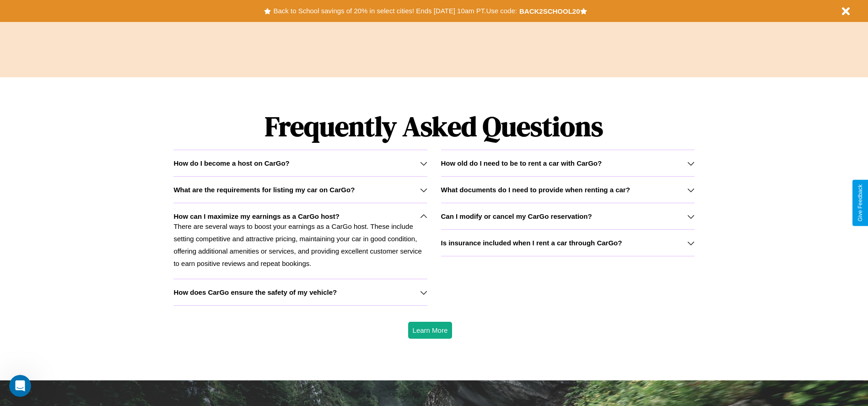 The height and width of the screenshot is (406, 868). I want to click on p: There are several ways to boost your earnings as a CarGo host. These include setting competitive ..., so click(301, 245).